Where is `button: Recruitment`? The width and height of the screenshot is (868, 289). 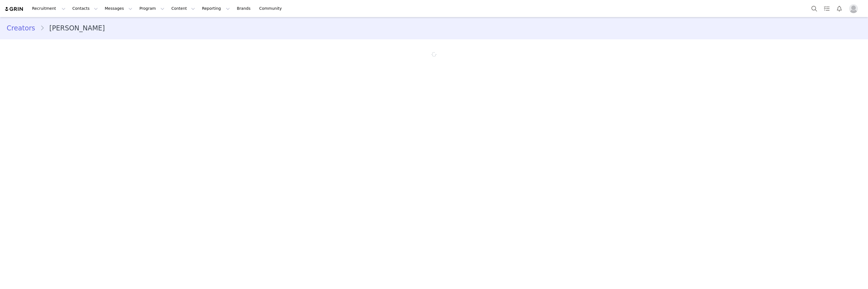 button: Recruitment is located at coordinates (49, 8).